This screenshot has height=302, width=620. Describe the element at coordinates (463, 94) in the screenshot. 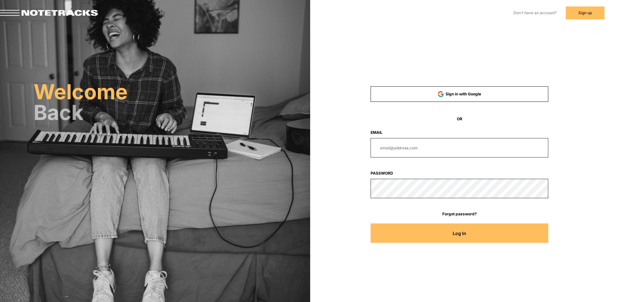

I see `span: Sign in with Google` at that location.